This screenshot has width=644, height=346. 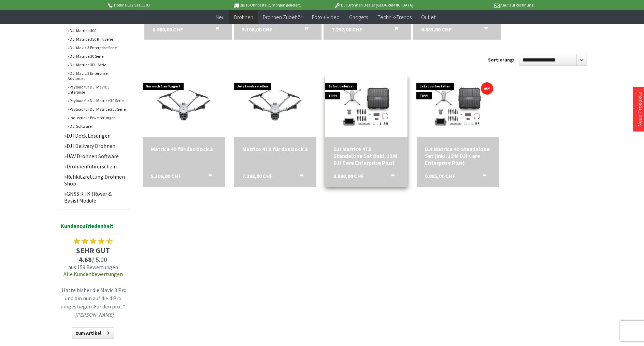 What do you see at coordinates (97, 89) in the screenshot?
I see `a: Payload für DJI Mavic 3 Enterprise` at bounding box center [97, 89].